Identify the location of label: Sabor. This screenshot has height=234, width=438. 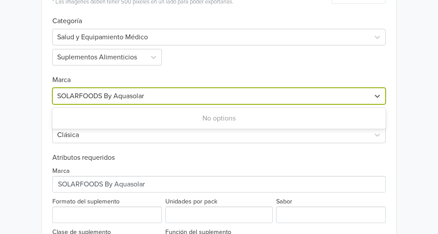
(284, 202).